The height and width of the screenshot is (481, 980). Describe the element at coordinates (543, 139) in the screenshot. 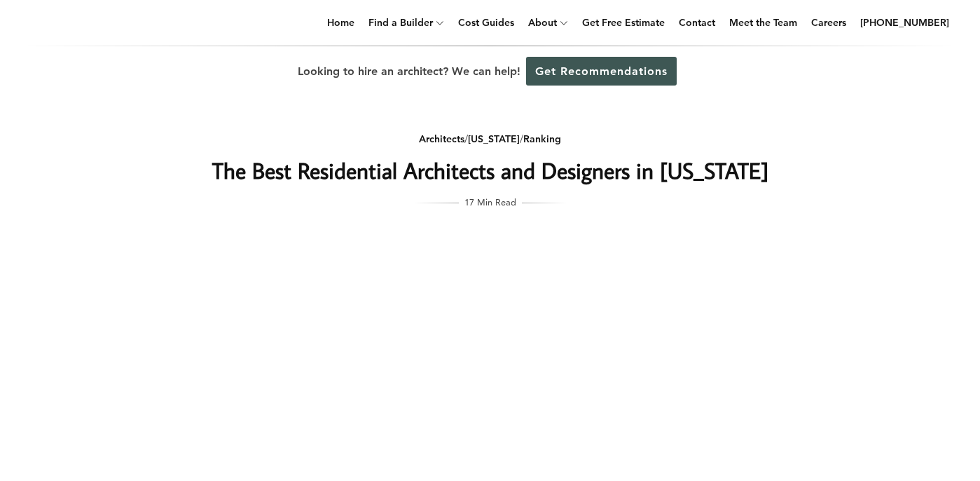

I see `a: Ranking` at that location.